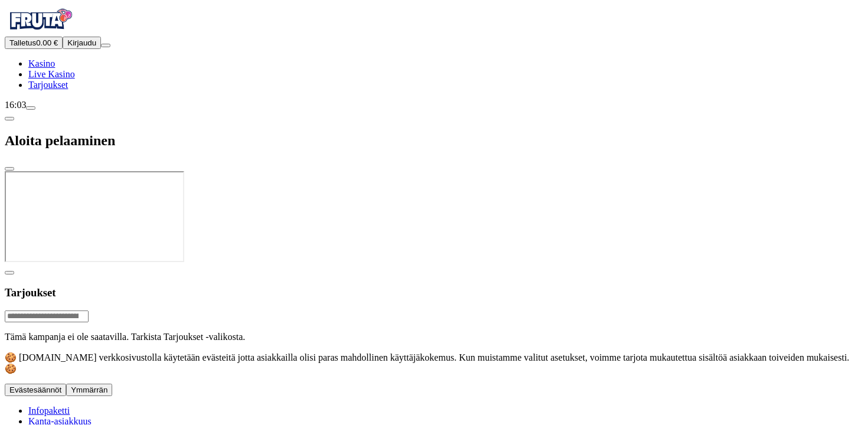 The height and width of the screenshot is (425, 868). What do you see at coordinates (51, 74) in the screenshot?
I see `a: poker-chip iconLive Kasino` at bounding box center [51, 74].